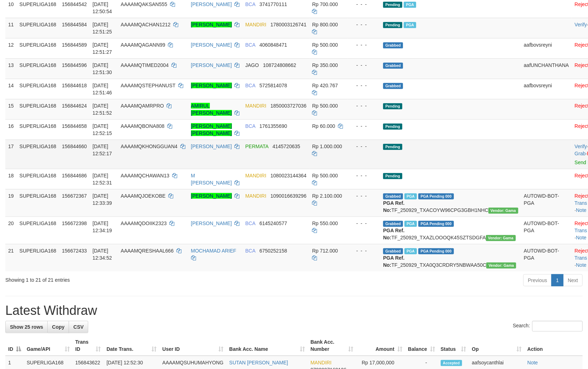 The width and height of the screenshot is (588, 369). Describe the element at coordinates (288, 106) in the screenshot. I see `span: Copy 1850003727036 to clipboard` at that location.